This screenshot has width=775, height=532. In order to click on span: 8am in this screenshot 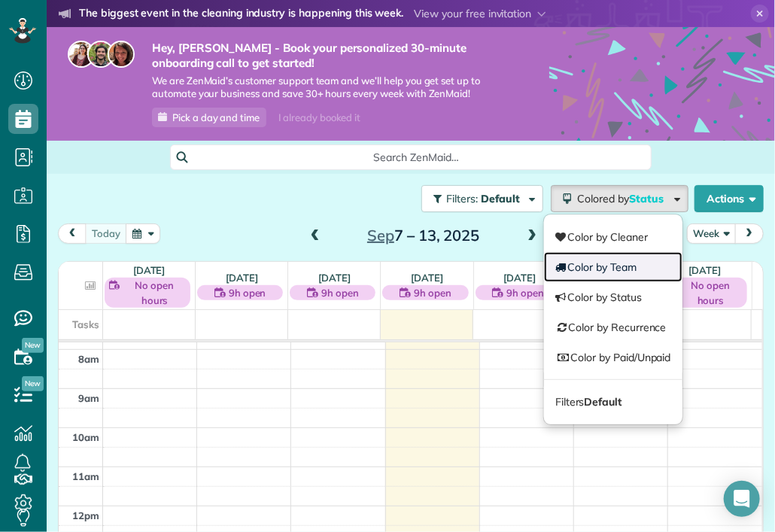, I will do `click(88, 359)`.